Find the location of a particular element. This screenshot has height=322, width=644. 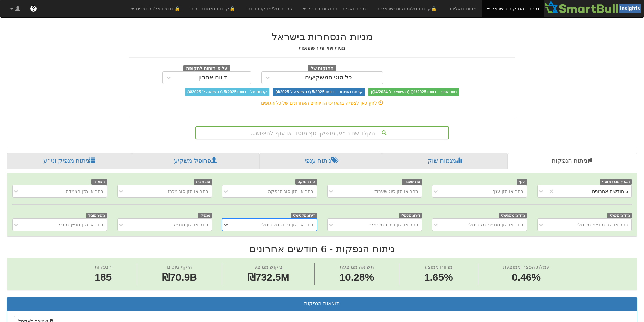

div: בחר או הזן סוג מכרז is located at coordinates (188, 191).